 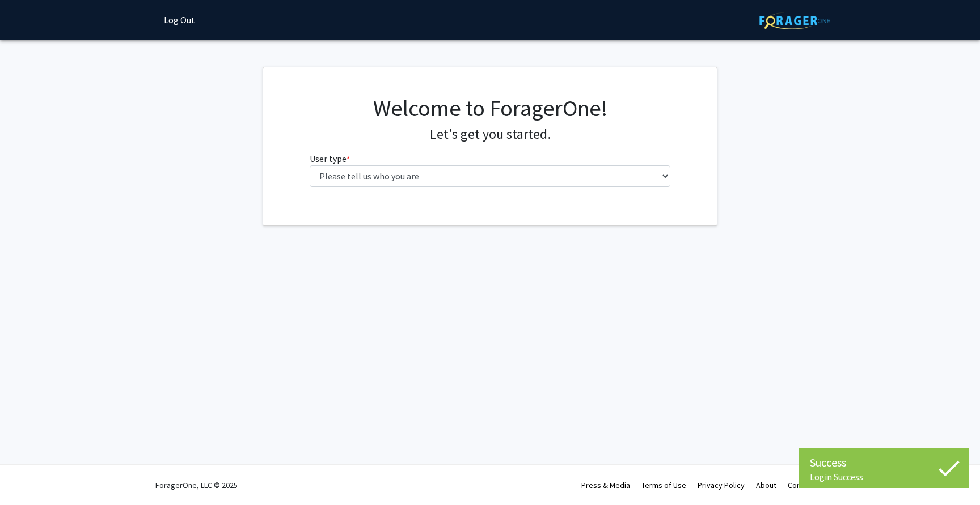 I want to click on img: ForagerOne Logo, so click(x=794, y=21).